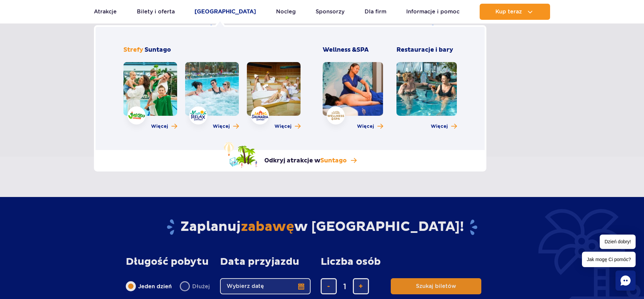 The height and width of the screenshot is (299, 644). I want to click on a: Odkryj atrakcje wSuntago, so click(290, 155).